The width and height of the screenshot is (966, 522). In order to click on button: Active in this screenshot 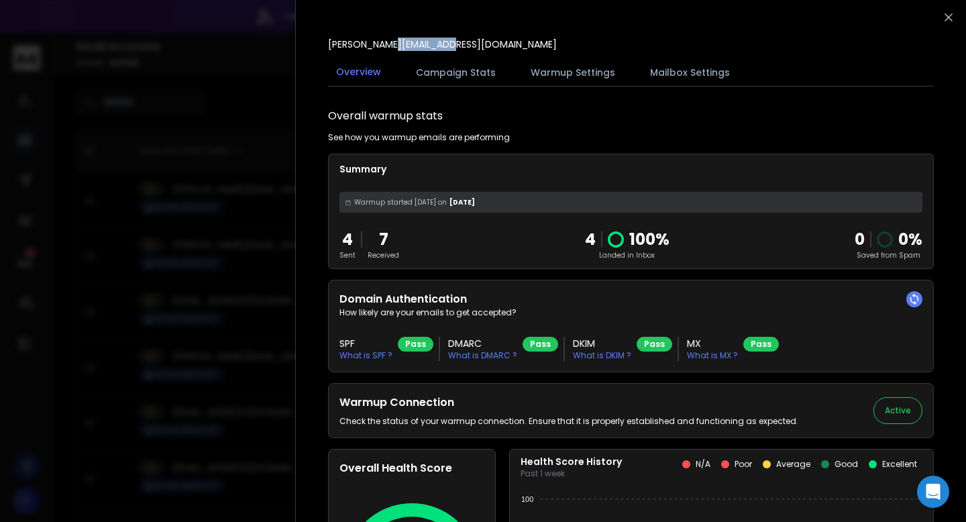, I will do `click(897, 411)`.